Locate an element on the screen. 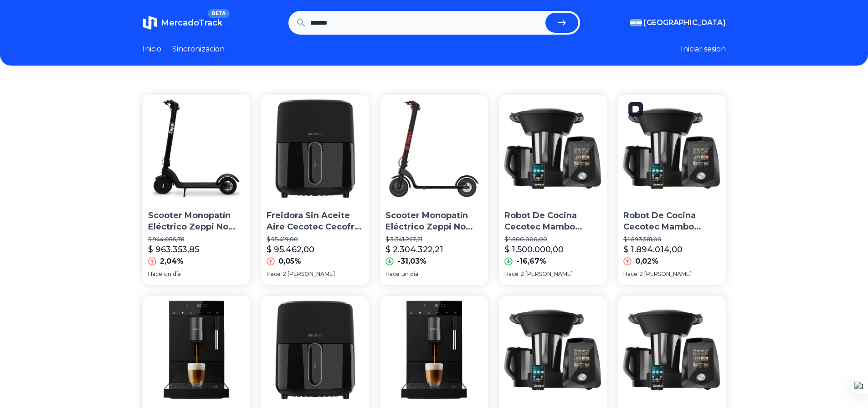 Image resolution: width=868 pixels, height=408 pixels. a: Sincronizacion is located at coordinates (198, 49).